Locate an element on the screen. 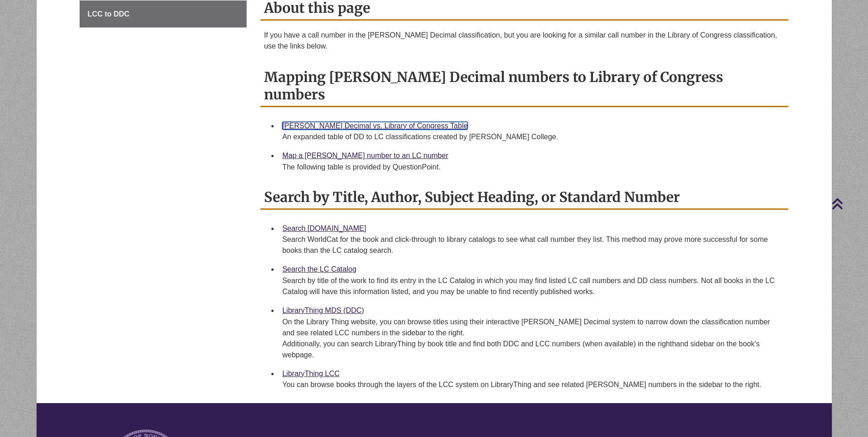  a: Back to Top is located at coordinates (849, 203).